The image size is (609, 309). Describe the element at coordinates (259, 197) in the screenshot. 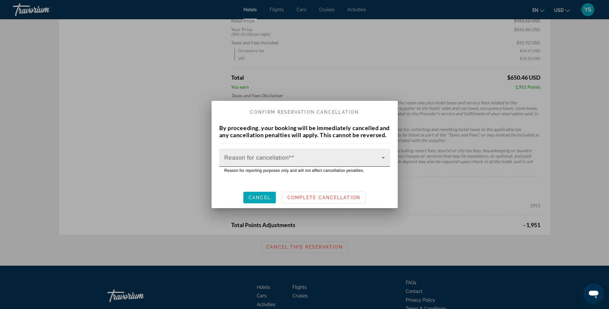

I see `button: Cancel` at that location.